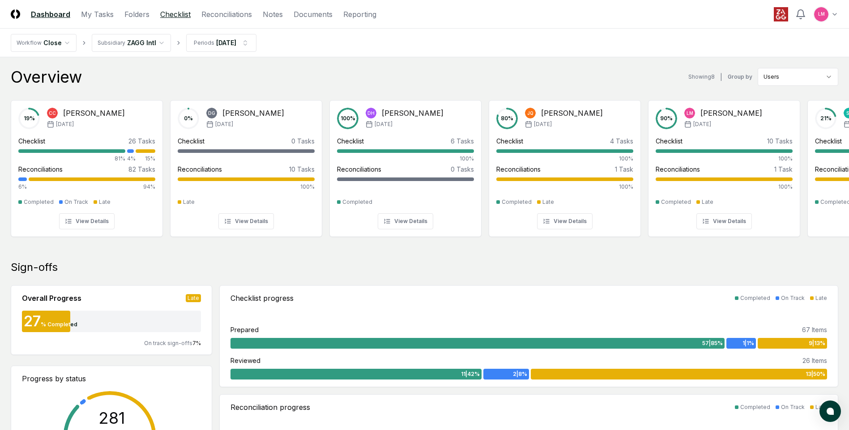 This screenshot has width=849, height=430. What do you see at coordinates (701, 77) in the screenshot?
I see `div: Showing 8` at bounding box center [701, 77].